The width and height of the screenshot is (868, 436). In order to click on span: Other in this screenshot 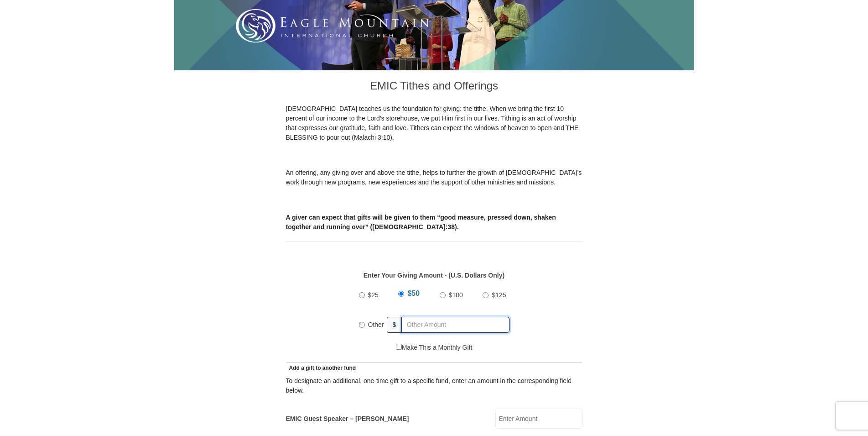, I will do `click(376, 324)`.